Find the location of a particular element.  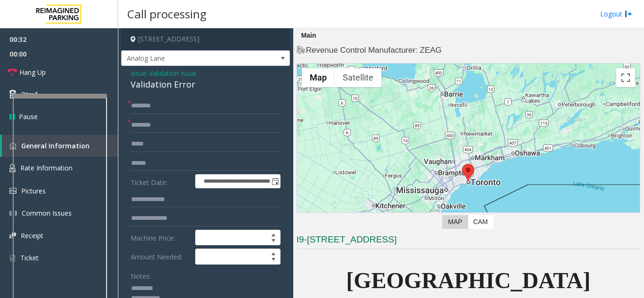

img: logout is located at coordinates (629, 14).